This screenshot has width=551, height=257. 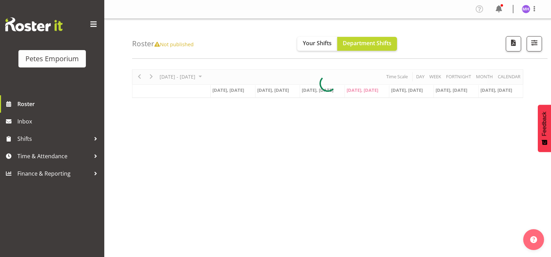 I want to click on span: Feedback, so click(x=545, y=124).